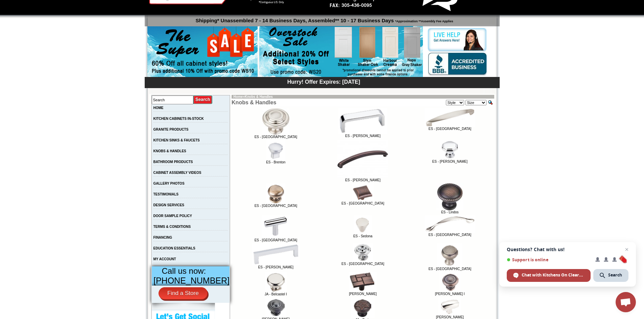 The height and width of the screenshot is (319, 644). What do you see at coordinates (450, 306) in the screenshot?
I see `img: JA - Delgado` at bounding box center [450, 306].